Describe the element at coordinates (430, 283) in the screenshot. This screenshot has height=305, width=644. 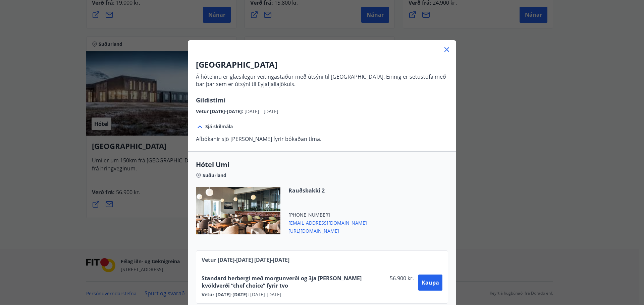
I see `button: Kaupa` at that location.